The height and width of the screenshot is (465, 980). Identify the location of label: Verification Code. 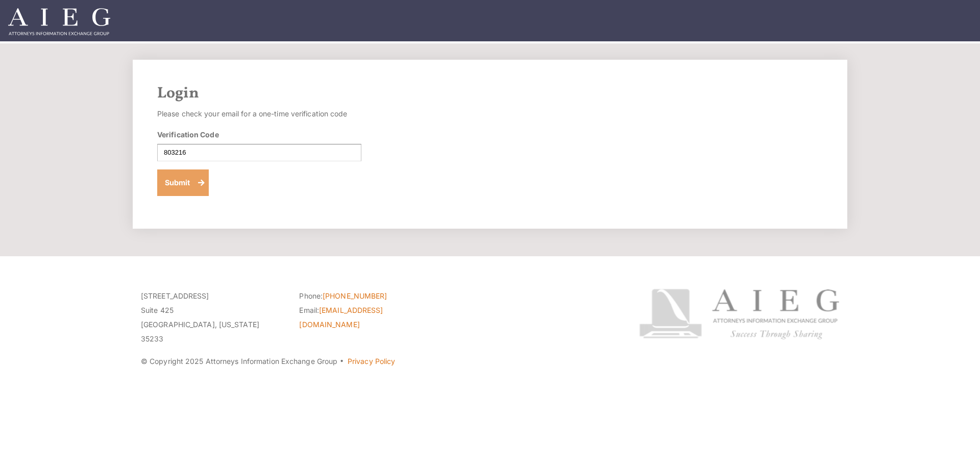
(188, 134).